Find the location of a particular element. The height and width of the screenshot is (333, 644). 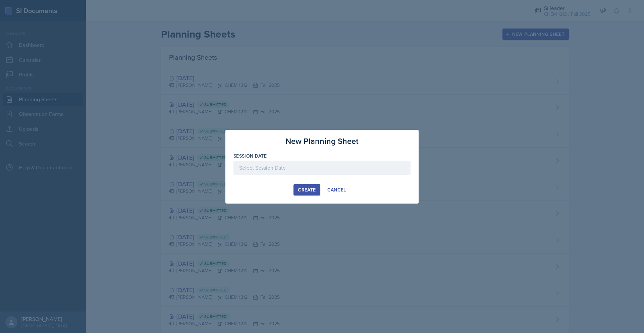

label: Session Date is located at coordinates (250, 156).